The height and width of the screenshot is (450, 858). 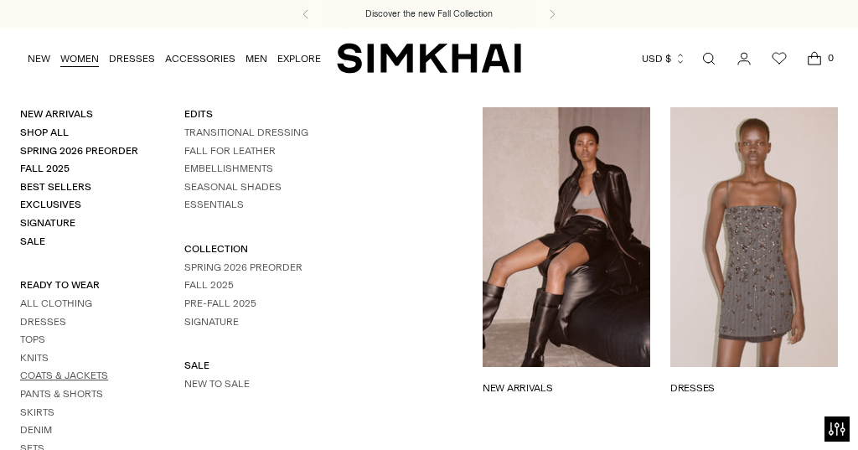 I want to click on a: SIMKHAI, so click(x=429, y=58).